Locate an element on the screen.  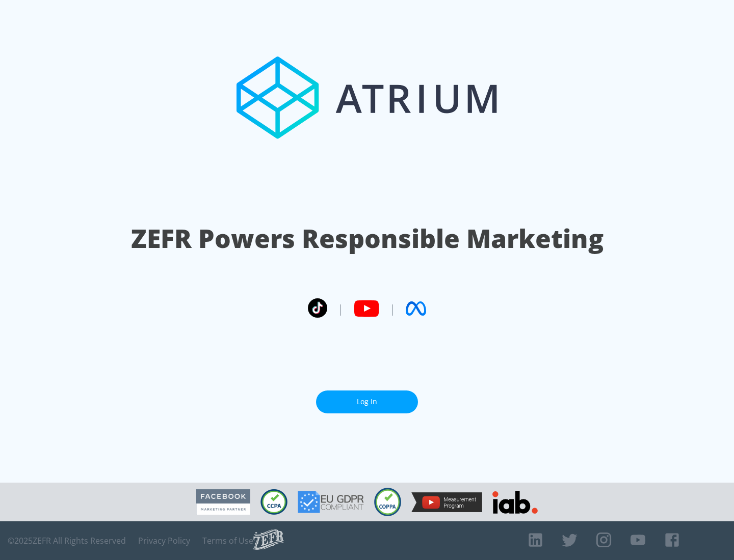
img: Facebook Marketing Partner is located at coordinates (223, 502).